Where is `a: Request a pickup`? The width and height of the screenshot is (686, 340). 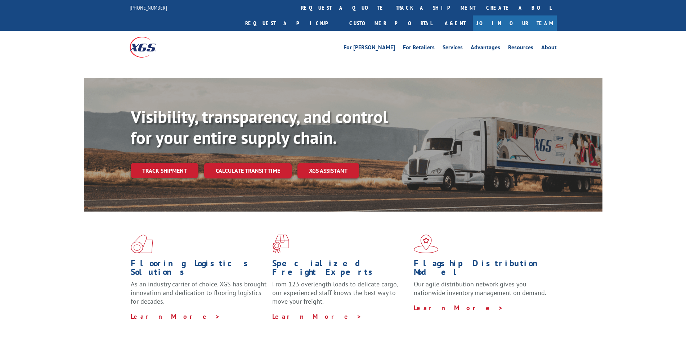
a: Request a pickup is located at coordinates (292, 23).